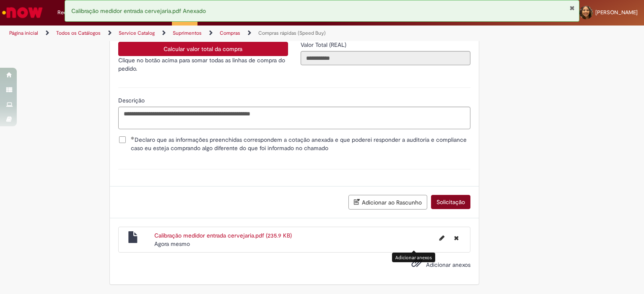 The height and width of the screenshot is (294, 644). I want to click on button: Editar nome de arquivo Calibração medidor entrada cervejaria.pdf, so click(441, 239).